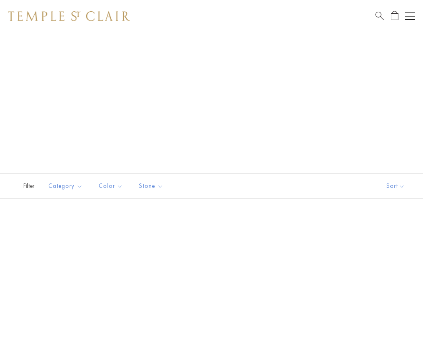  What do you see at coordinates (66, 186) in the screenshot?
I see `span: Category` at bounding box center [66, 186].